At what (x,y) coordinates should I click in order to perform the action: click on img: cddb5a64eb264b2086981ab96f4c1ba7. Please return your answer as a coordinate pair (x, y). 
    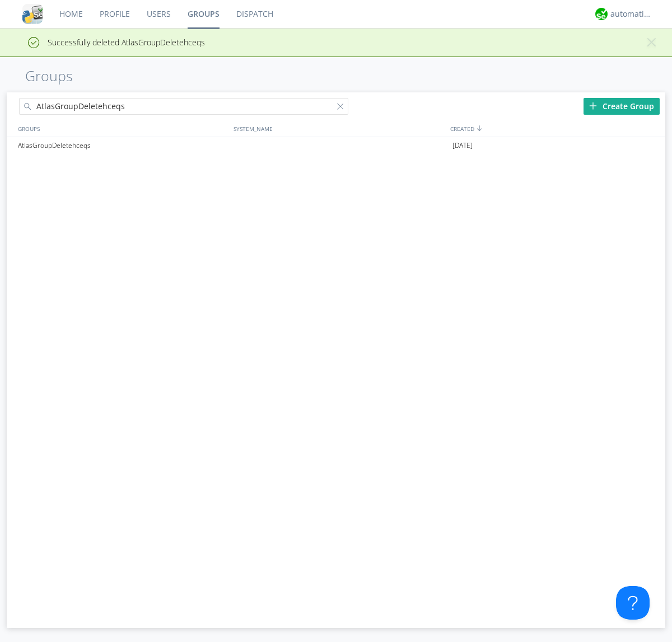
    Looking at the image, I should click on (32, 14).